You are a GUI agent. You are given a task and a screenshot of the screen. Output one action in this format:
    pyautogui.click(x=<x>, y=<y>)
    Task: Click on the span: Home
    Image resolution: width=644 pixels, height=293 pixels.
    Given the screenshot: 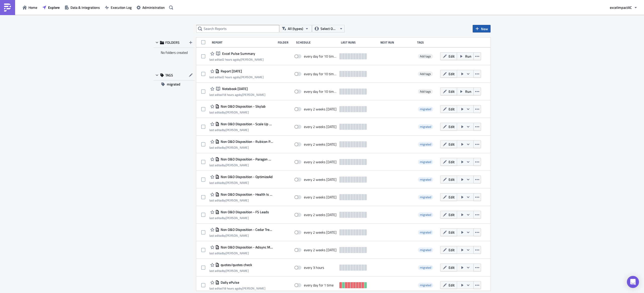 What is the action you would take?
    pyautogui.click(x=33, y=7)
    